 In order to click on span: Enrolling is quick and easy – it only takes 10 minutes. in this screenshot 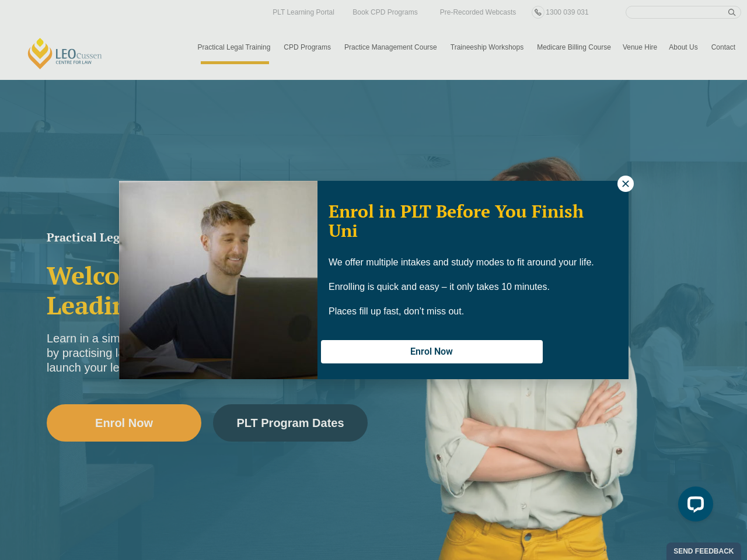, I will do `click(439, 287)`.